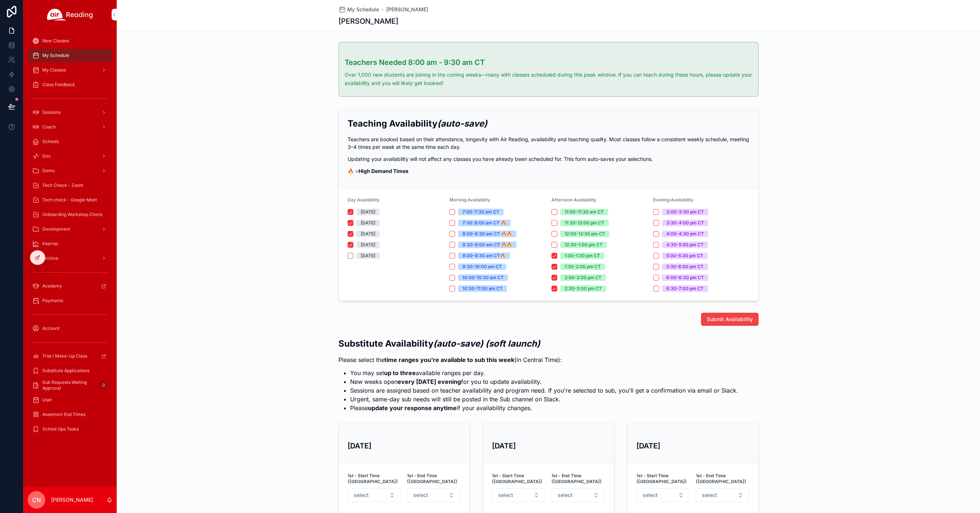 This screenshot has width=980, height=513. What do you see at coordinates (584, 212) in the screenshot?
I see `div: 11:00-11:30 am CT` at bounding box center [584, 212].